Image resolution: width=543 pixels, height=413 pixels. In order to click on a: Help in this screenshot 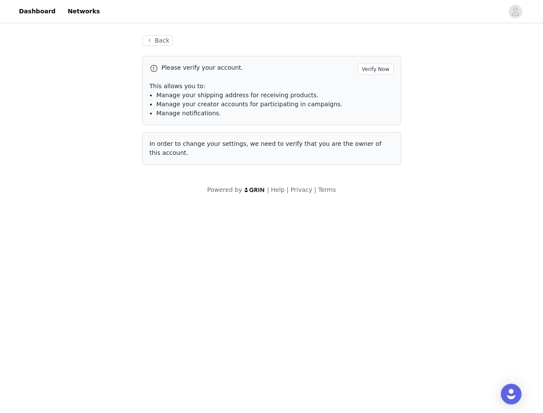, I will do `click(278, 189)`.